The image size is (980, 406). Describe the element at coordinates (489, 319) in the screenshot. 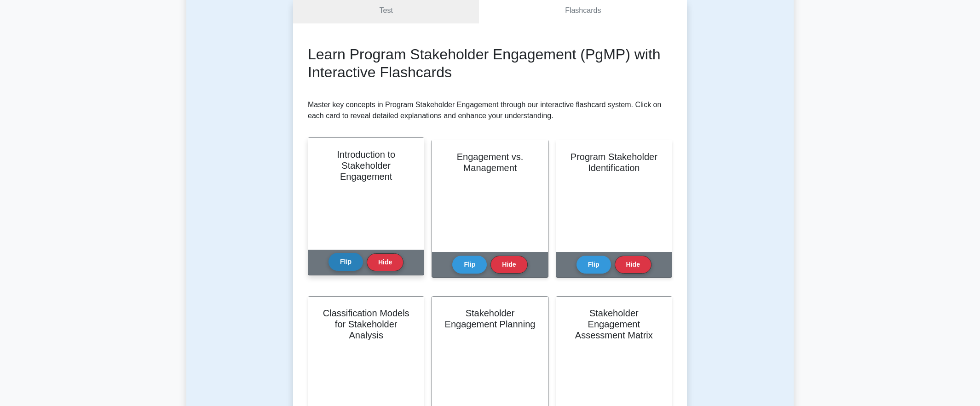

I see `h2: Stakeholder Engagement Planning` at that location.